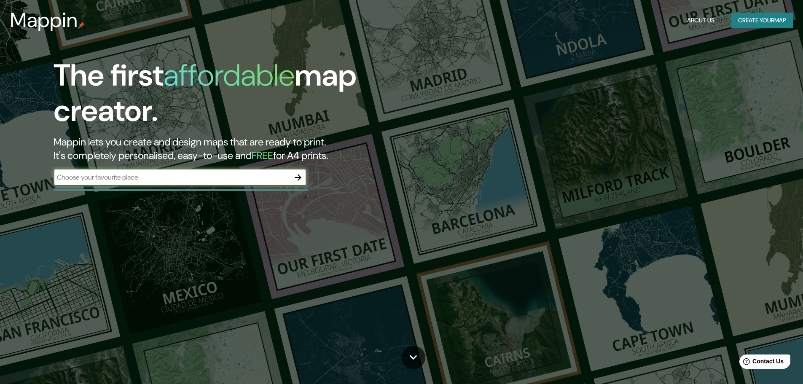 This screenshot has width=803, height=384. I want to click on h5: FREE, so click(262, 155).